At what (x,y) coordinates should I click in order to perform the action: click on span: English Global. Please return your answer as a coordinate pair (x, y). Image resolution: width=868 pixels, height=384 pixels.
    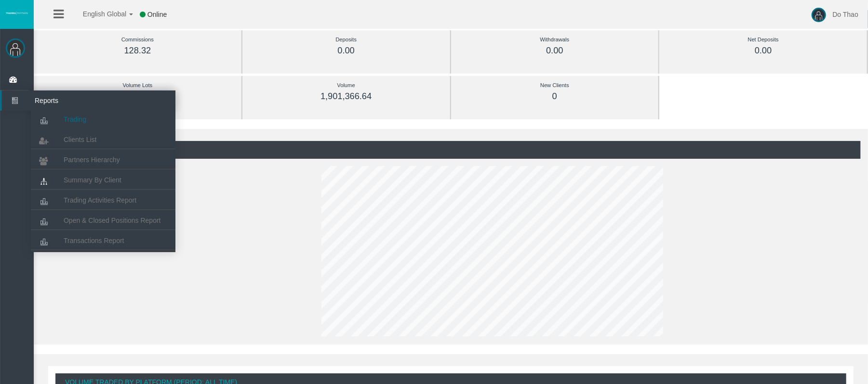
    Looking at the image, I should click on (99, 14).